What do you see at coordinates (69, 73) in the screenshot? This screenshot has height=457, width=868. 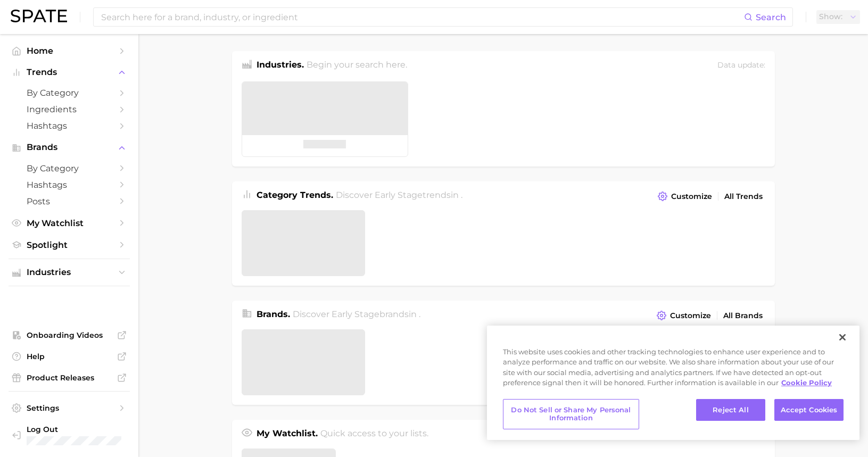 I see `button: Trends` at bounding box center [69, 73].